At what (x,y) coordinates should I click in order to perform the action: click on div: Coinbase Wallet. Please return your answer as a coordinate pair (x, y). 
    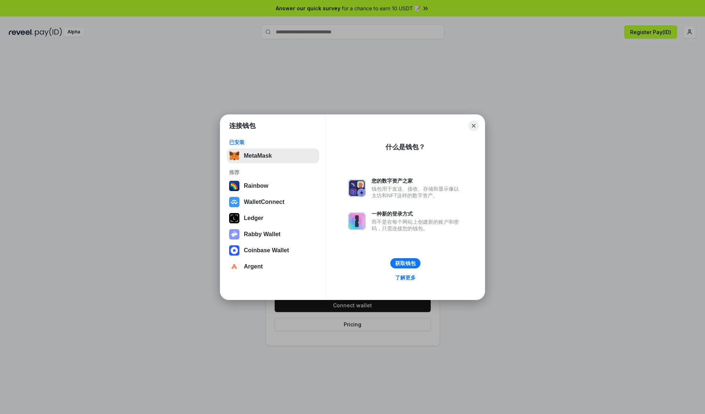
    Looking at the image, I should click on (266, 251).